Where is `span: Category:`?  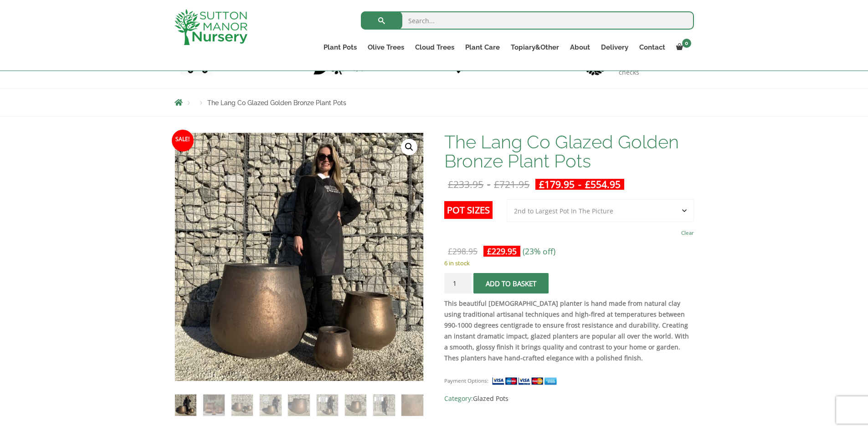
span: Category: is located at coordinates (569, 399).